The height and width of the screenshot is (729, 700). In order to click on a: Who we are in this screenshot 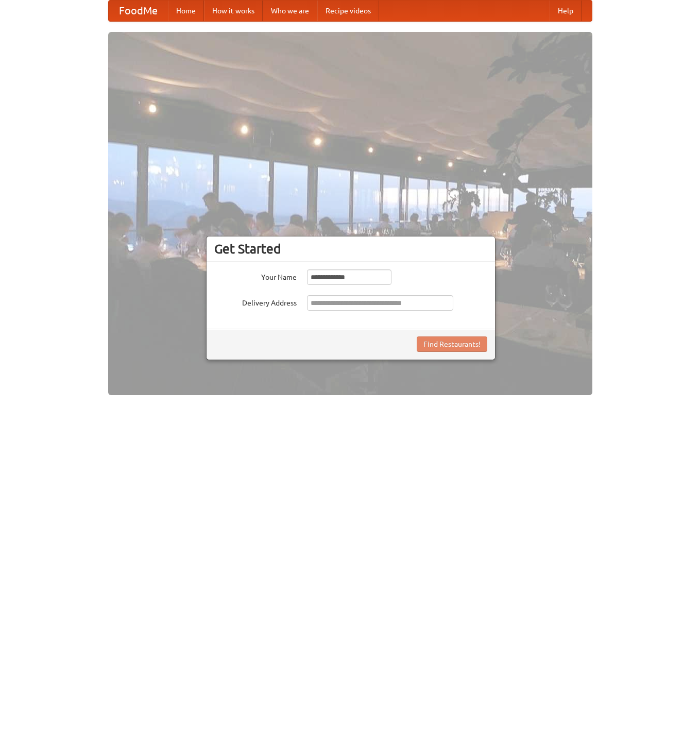, I will do `click(290, 11)`.